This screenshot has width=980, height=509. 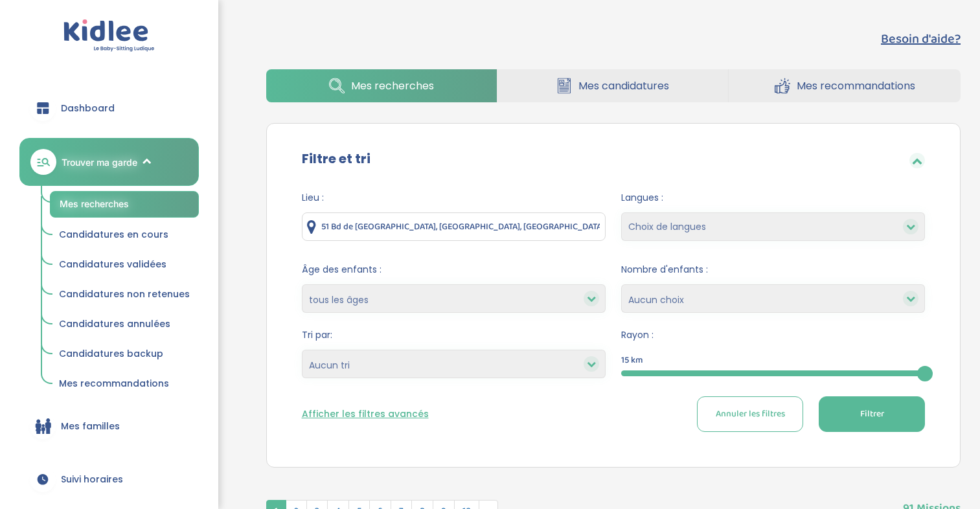 I want to click on a: Candidatures backup, so click(x=125, y=354).